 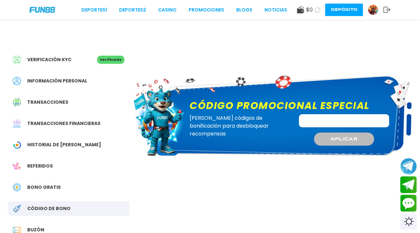 I want to click on a: Free BonusBono Gratis, so click(x=68, y=187).